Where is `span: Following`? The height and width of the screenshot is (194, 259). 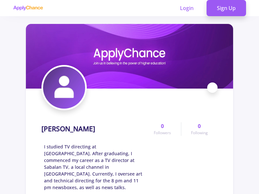
span: Following is located at coordinates (200, 133).